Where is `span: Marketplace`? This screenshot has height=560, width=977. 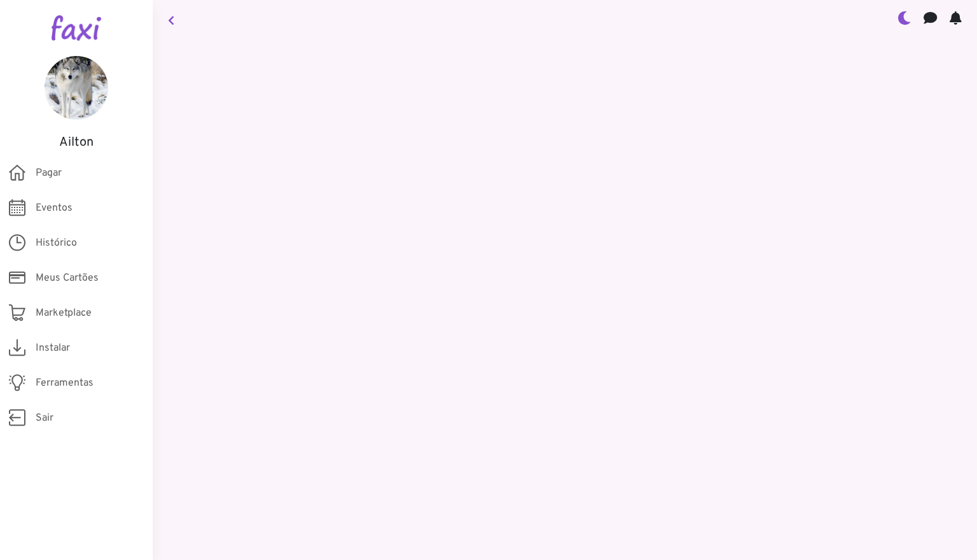 span: Marketplace is located at coordinates (64, 312).